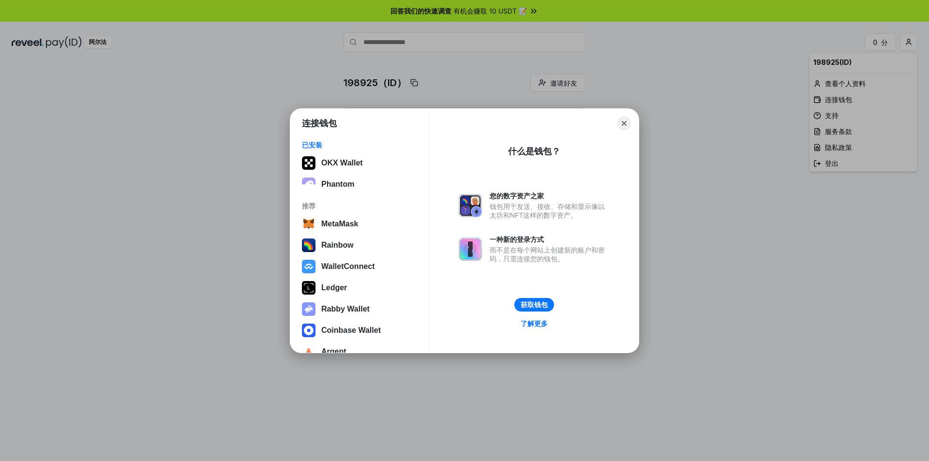 This screenshot has height=461, width=929. Describe the element at coordinates (550, 211) in the screenshot. I see `div: 钱包用于发送、接收、存储和显示像以太坊和NFT这样的数字资产。` at that location.